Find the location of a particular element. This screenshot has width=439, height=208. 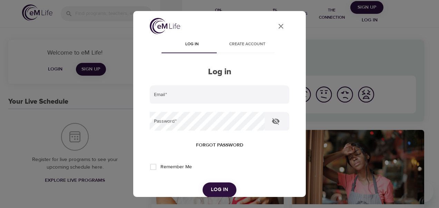

h2: Log in is located at coordinates (220, 72).